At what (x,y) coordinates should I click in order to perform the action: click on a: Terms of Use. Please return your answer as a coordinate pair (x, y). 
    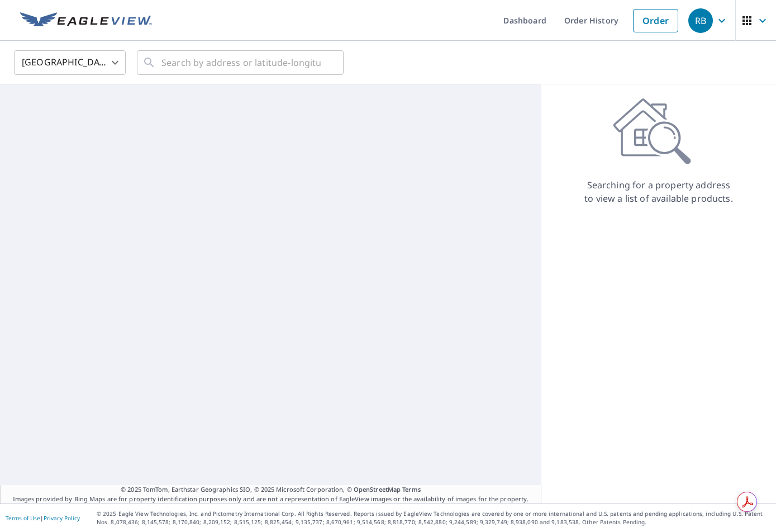
    Looking at the image, I should click on (23, 518).